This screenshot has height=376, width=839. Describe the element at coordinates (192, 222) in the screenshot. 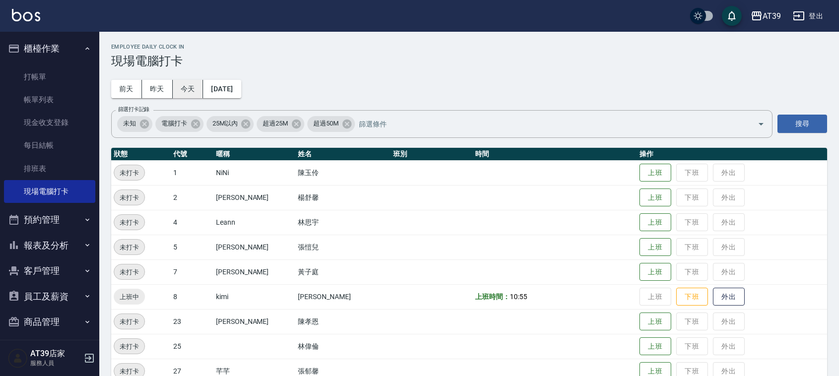

I see `td: 4` at that location.